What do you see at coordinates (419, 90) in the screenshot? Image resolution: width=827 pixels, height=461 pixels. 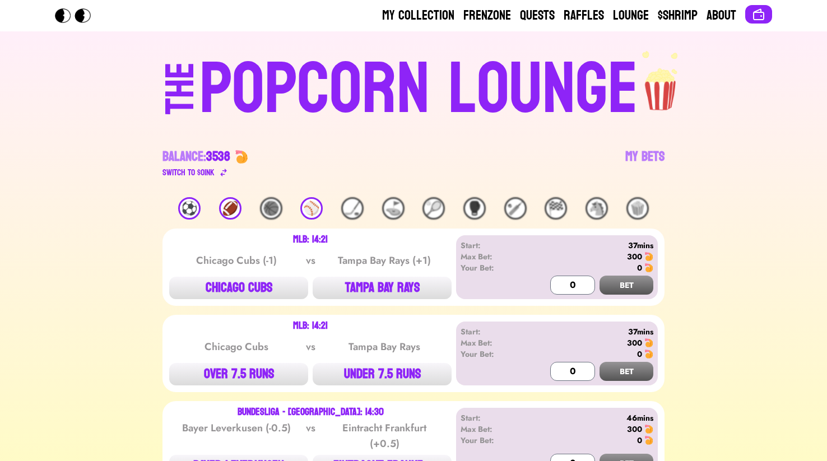 I see `div: POPCORN LOUNGE` at bounding box center [419, 90].